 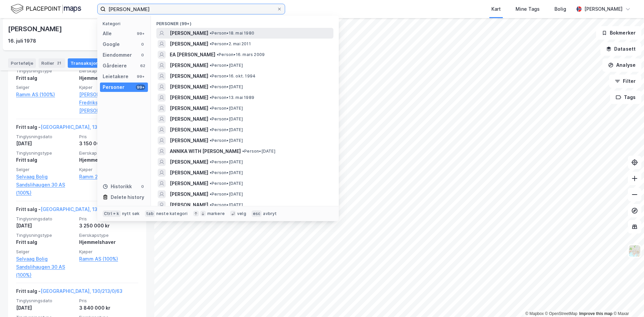 I want to click on div: velg, so click(x=242, y=214).